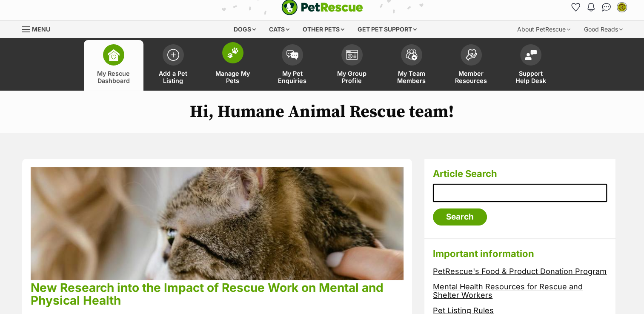  What do you see at coordinates (607, 7) in the screenshot?
I see `a: Conversations` at bounding box center [607, 7].